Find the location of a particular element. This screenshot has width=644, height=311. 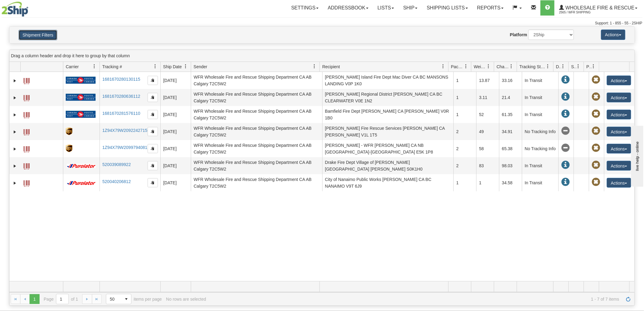

a: Delivery Status filter column settings is located at coordinates (564, 66).